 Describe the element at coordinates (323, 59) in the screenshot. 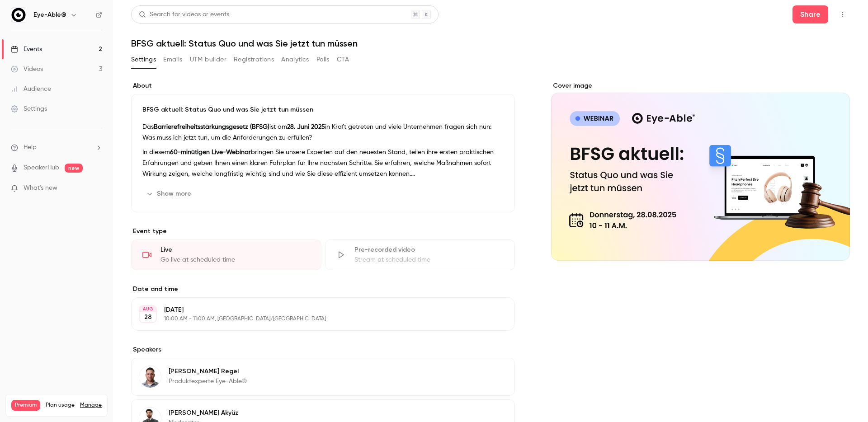

I see `button: Polls` at that location.